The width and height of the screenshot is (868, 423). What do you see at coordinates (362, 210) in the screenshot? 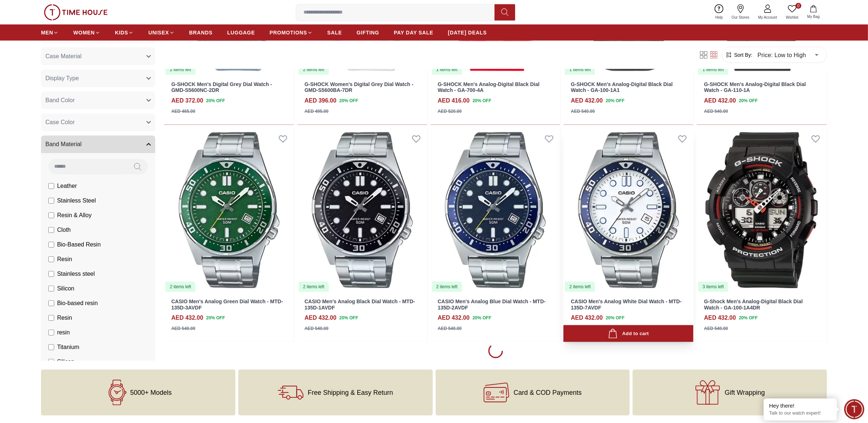
I see `a: CASIO Men's Analog Black Dial Watch - MTD-135D-1AVDF2 items left` at bounding box center [362, 210].